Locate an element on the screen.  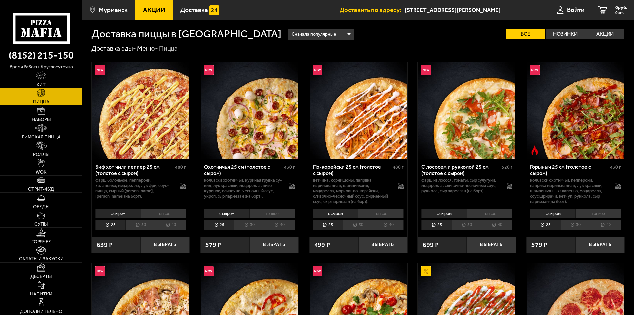
p: фарш из лосося, томаты, сыр сулугуни, моцарелла, сливочно-чесночный соус, руккола, сыр пармезан (... is located at coordinates (460, 186).